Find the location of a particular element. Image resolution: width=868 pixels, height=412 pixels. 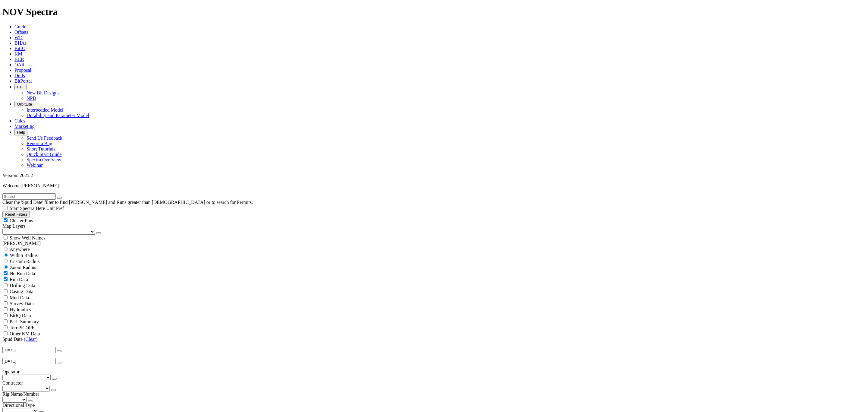

span: Rig Name/Number is located at coordinates (21, 394).